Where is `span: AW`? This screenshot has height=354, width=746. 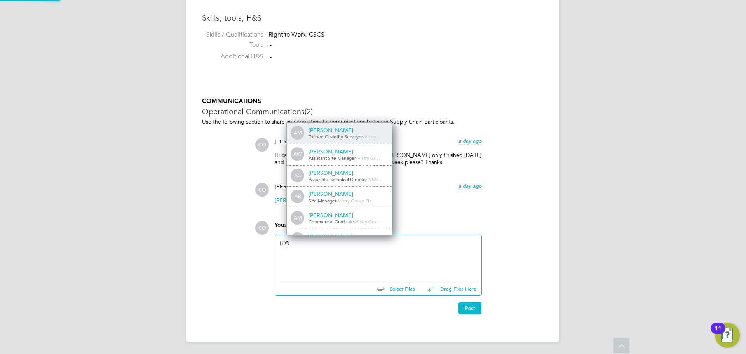
span: AW is located at coordinates (298, 154).